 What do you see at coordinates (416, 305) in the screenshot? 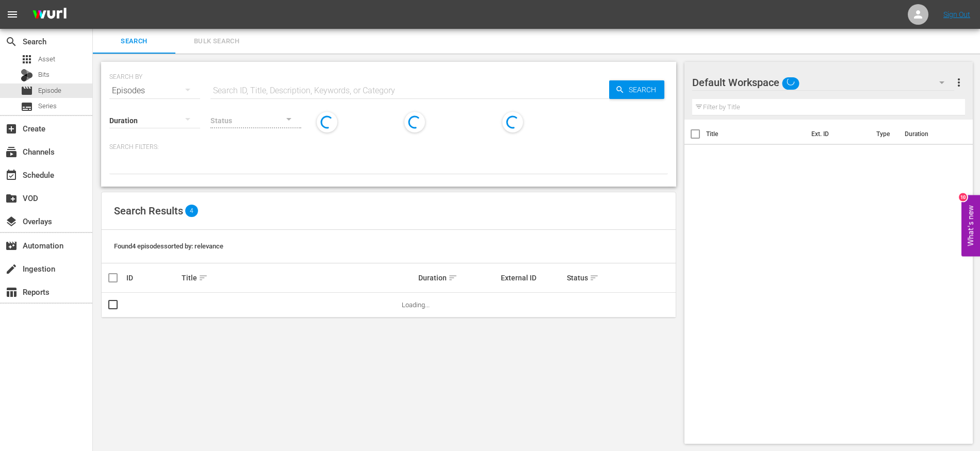
I see `span: Loading...` at bounding box center [416, 305].